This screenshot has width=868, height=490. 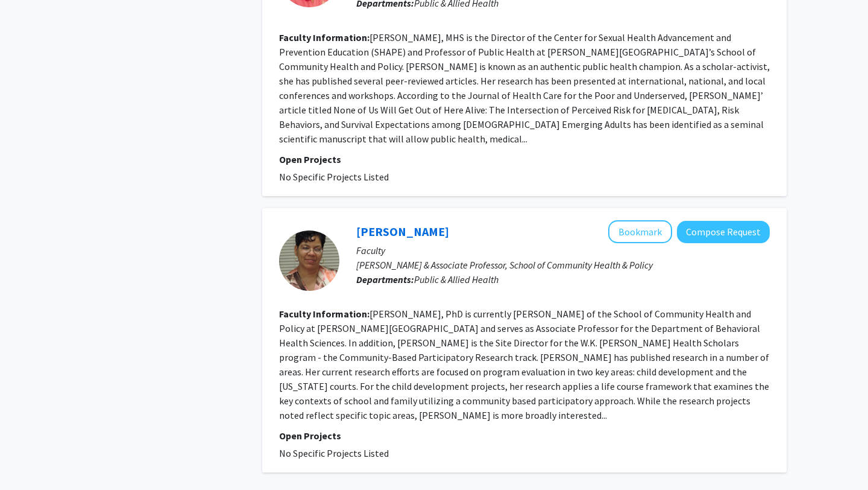 I want to click on p: Faculty, so click(x=563, y=250).